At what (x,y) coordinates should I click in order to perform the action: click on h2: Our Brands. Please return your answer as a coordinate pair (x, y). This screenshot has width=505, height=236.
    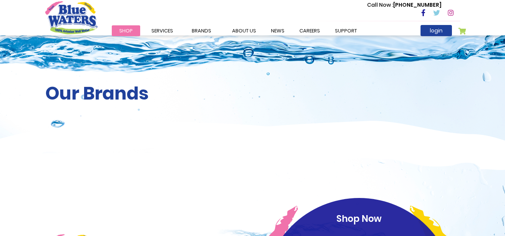
    Looking at the image, I should click on (253, 94).